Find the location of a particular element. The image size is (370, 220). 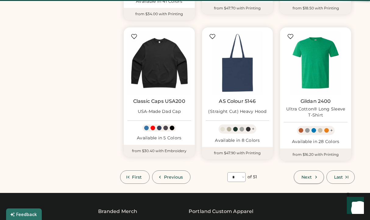

div: USA-Made Dad Cap is located at coordinates (159, 112).